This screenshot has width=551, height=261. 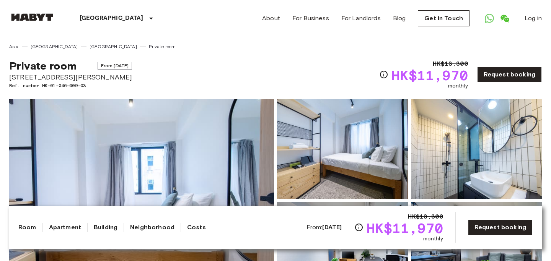 I want to click on a: Get in Touch, so click(x=443, y=18).